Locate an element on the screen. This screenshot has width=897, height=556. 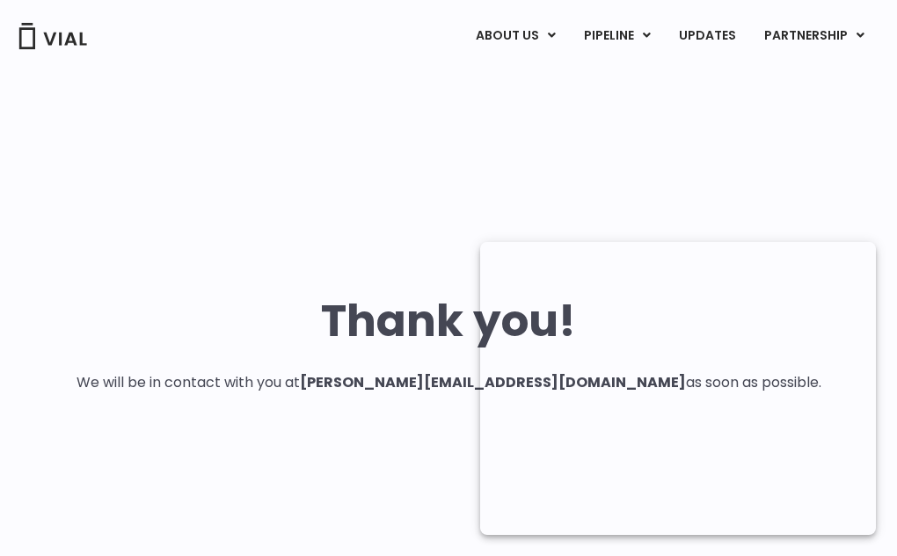
a: UPDATES is located at coordinates (707, 36).